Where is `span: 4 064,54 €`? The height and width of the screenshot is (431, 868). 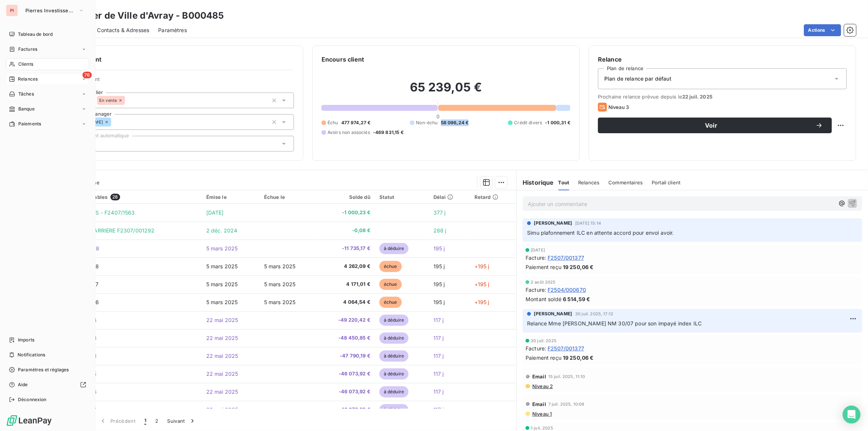
span: 4 064,54 € is located at coordinates (346, 302).